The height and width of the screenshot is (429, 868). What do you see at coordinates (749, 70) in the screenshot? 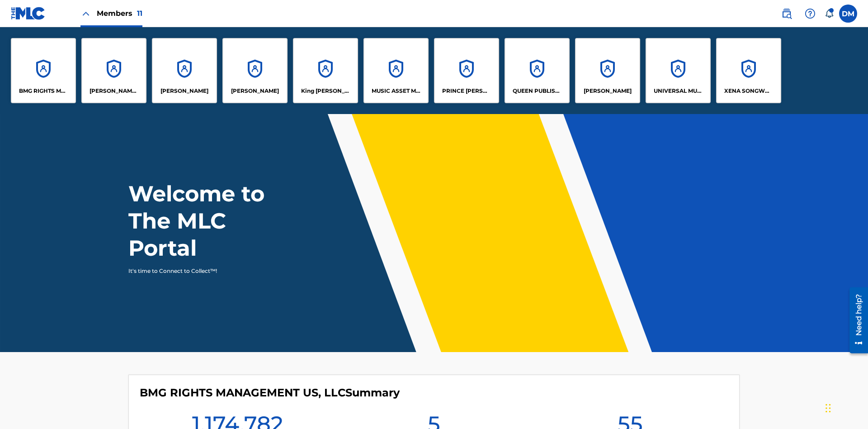
I see `a: AccountsXENA SONGWRITER` at bounding box center [749, 70].